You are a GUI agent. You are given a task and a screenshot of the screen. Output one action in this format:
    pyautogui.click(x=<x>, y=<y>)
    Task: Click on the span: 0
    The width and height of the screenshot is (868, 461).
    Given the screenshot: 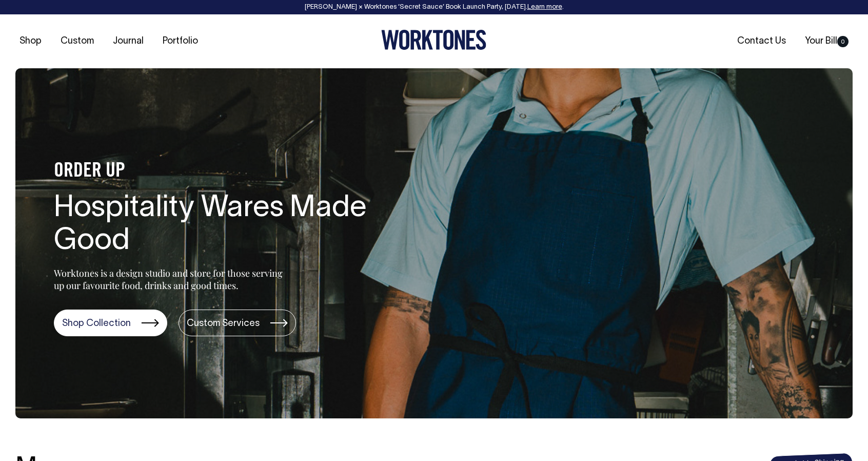 What is the action you would take?
    pyautogui.click(x=842, y=41)
    